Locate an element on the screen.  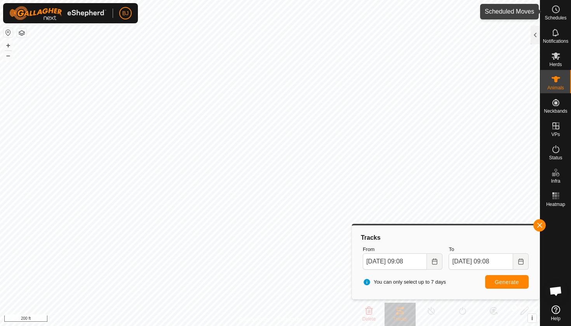
a: Help is located at coordinates (555, 313).